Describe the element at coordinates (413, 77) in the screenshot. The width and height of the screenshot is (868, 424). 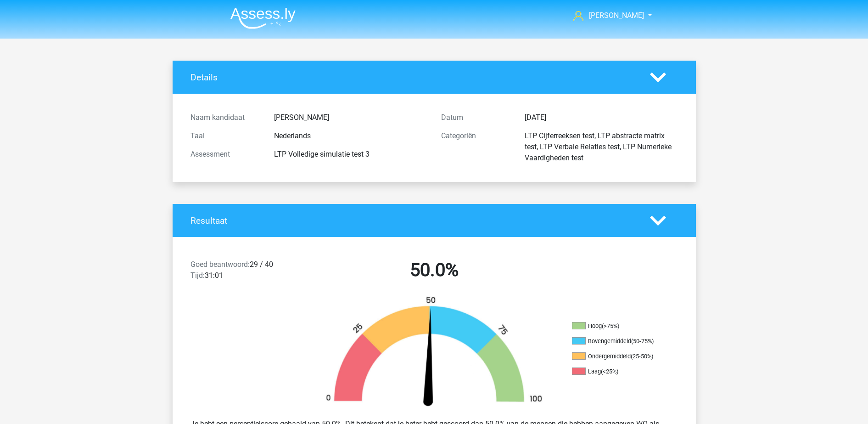
I see `h4: Details` at that location.